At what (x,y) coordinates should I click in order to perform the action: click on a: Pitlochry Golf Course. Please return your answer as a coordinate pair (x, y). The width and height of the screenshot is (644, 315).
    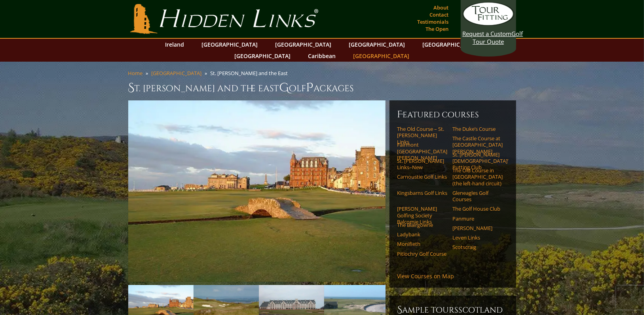
    Looking at the image, I should click on (422, 254).